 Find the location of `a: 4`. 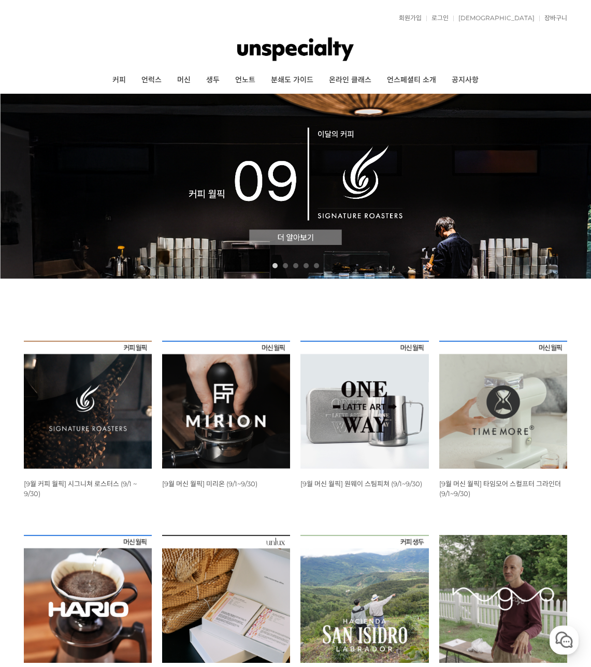

a: 4 is located at coordinates (306, 266).